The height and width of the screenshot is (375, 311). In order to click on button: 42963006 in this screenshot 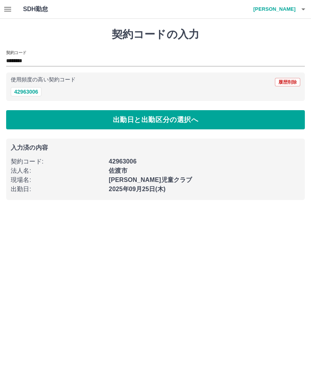, I will do `click(26, 92)`.